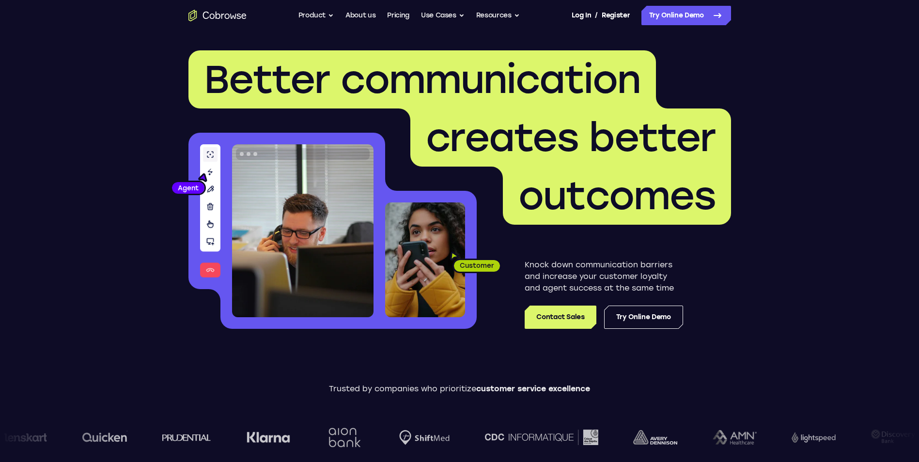 This screenshot has height=462, width=919. I want to click on span: customer service excellence, so click(533, 389).